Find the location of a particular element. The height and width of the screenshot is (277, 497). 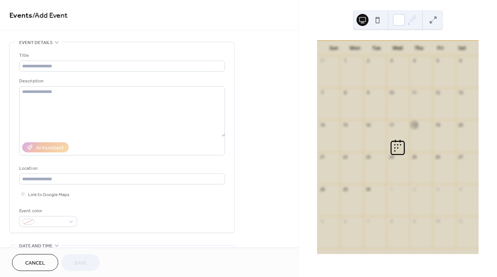

span: / Add Event is located at coordinates (50, 15).